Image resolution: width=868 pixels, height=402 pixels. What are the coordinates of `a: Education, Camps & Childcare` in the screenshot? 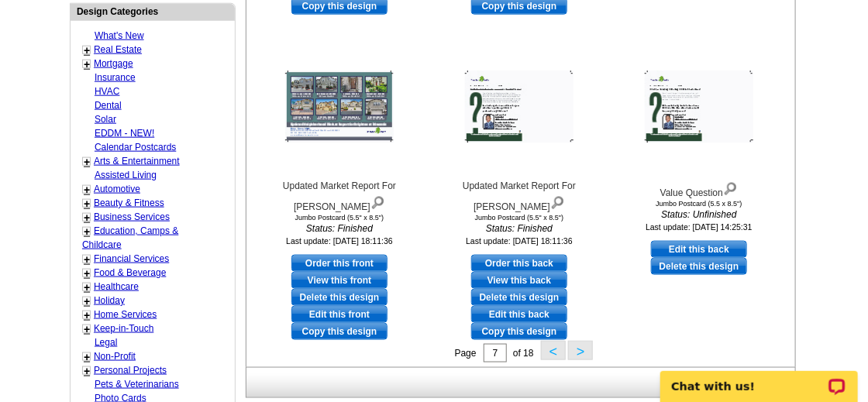 It's located at (130, 238).